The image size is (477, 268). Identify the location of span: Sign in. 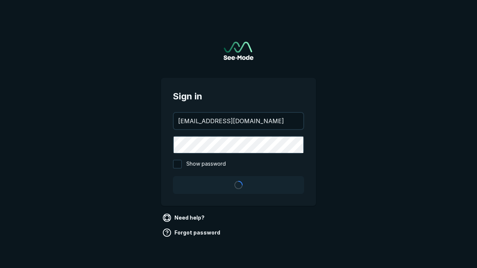
(238, 96).